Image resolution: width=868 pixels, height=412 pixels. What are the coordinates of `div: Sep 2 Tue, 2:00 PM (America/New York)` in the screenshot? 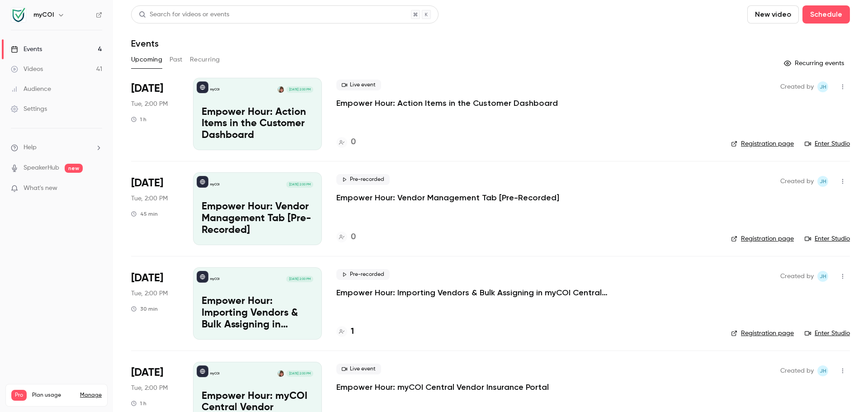 It's located at (155, 303).